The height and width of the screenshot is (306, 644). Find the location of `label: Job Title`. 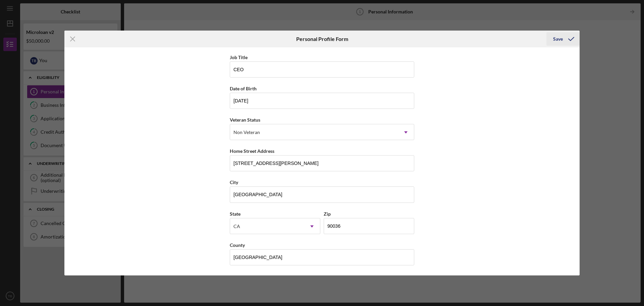

label: Job Title is located at coordinates (239, 57).